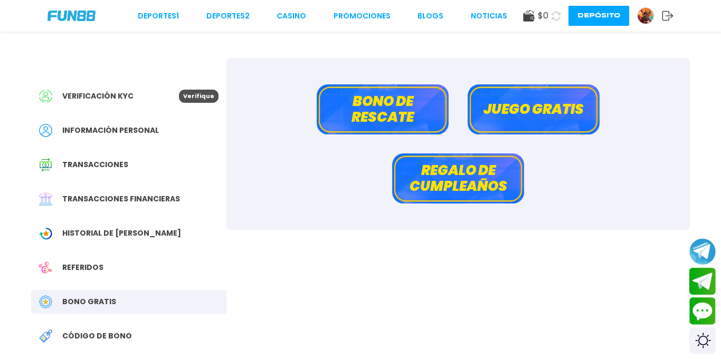 The width and height of the screenshot is (721, 359). What do you see at coordinates (646, 16) in the screenshot?
I see `img: Avatar` at bounding box center [646, 16].